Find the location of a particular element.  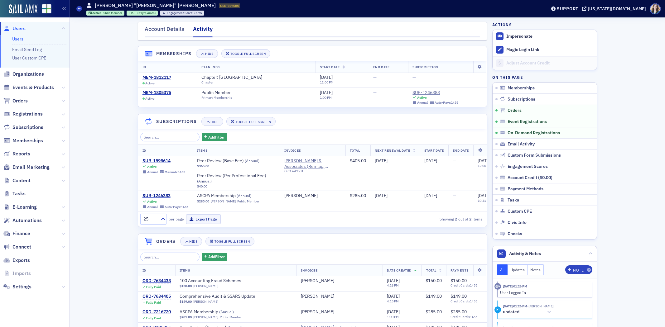

span: Exports is located at coordinates (21, 260).